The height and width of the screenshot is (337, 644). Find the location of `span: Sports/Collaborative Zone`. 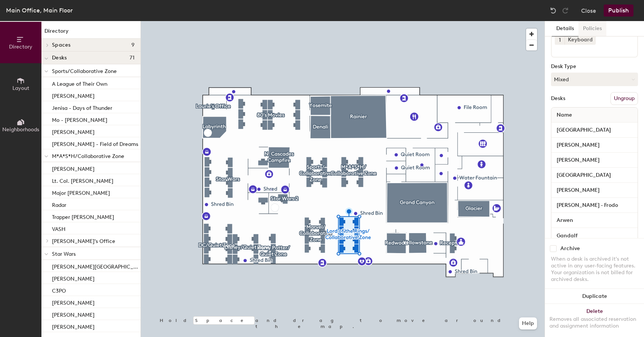

span: Sports/Collaborative Zone is located at coordinates (84, 71).